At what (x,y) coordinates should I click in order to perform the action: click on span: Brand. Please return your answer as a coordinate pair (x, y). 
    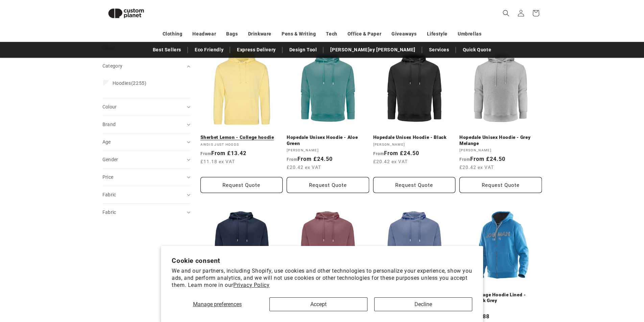
    Looking at the image, I should click on (109, 124).